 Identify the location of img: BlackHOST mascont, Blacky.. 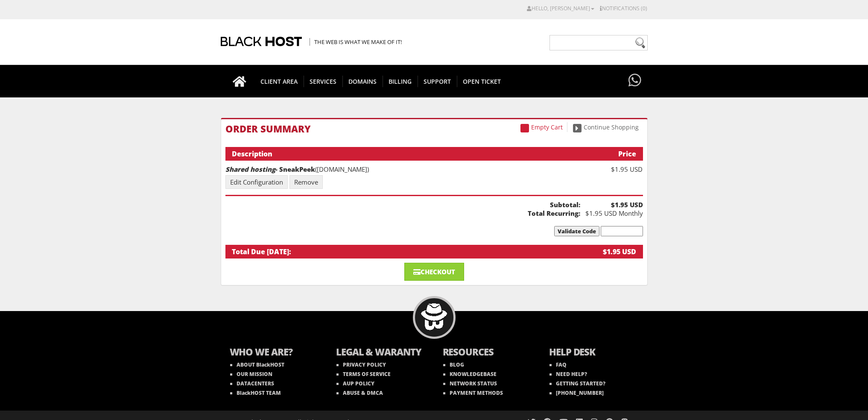
(434, 317).